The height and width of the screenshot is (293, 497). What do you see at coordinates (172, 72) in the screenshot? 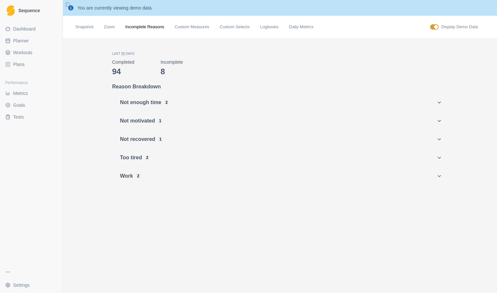
I see `dd: 8` at bounding box center [172, 72].